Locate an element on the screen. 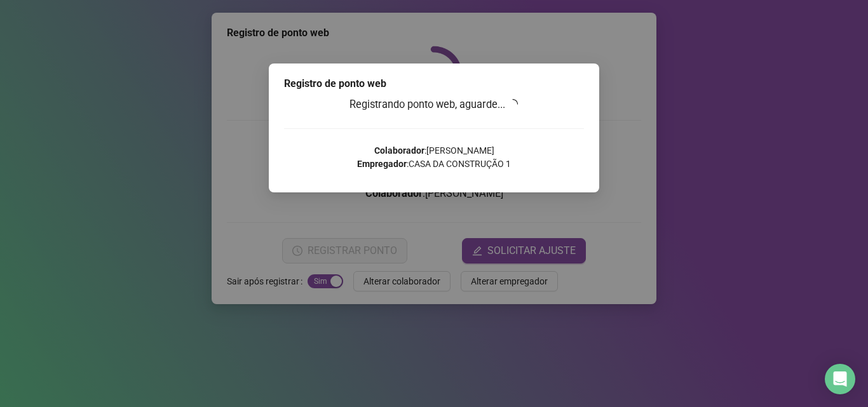 The image size is (868, 407). strong: Empregador is located at coordinates (382, 164).